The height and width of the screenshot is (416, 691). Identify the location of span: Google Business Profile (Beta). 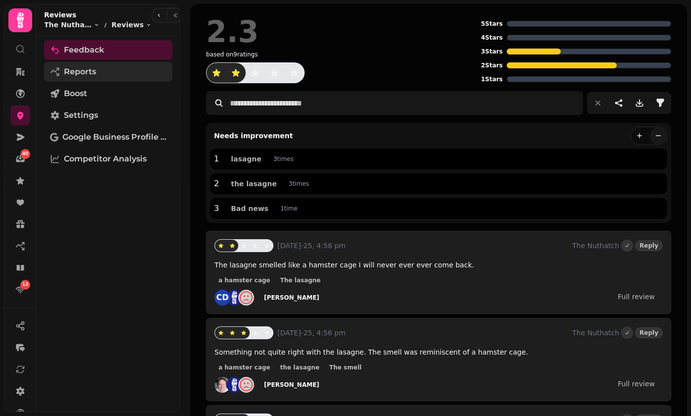
(114, 137).